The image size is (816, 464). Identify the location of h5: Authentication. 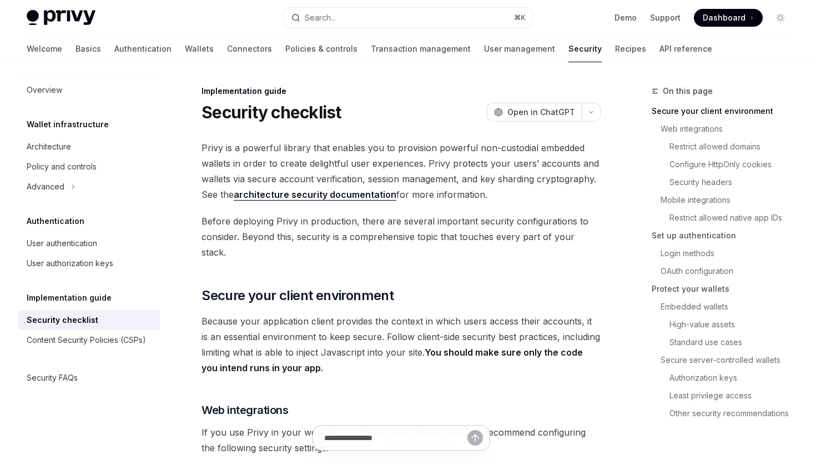
(56, 221).